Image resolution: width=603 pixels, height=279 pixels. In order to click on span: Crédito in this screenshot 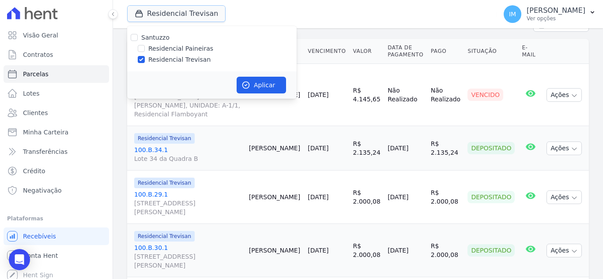, I will do `click(34, 171)`.